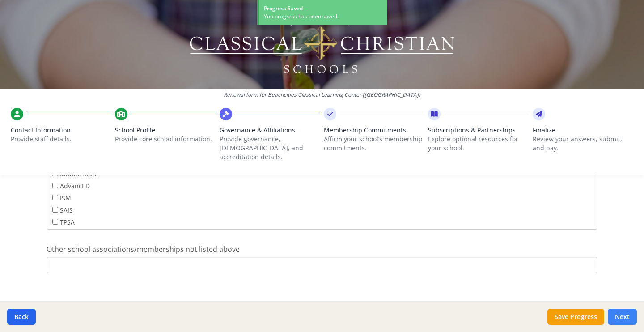  Describe the element at coordinates (22, 316) in the screenshot. I see `button: Back` at that location.